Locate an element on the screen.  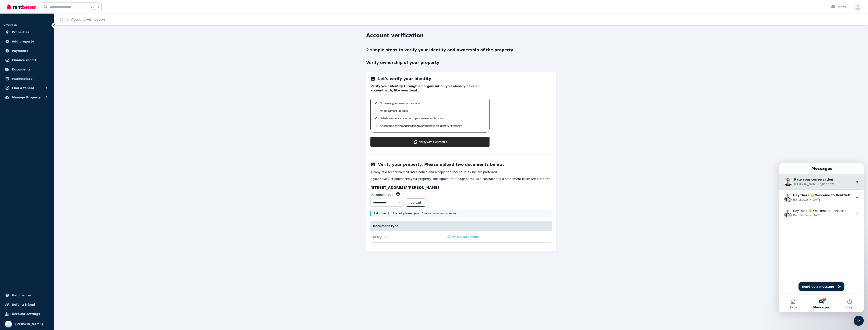
span: Find a tenant is located at coordinates (23, 88).